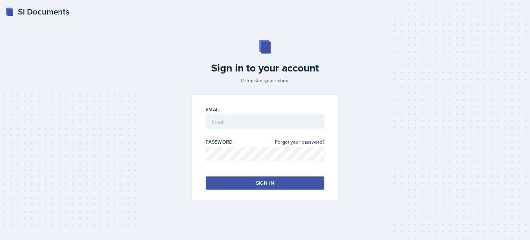  Describe the element at coordinates (268, 80) in the screenshot. I see `a: register your school` at that location.